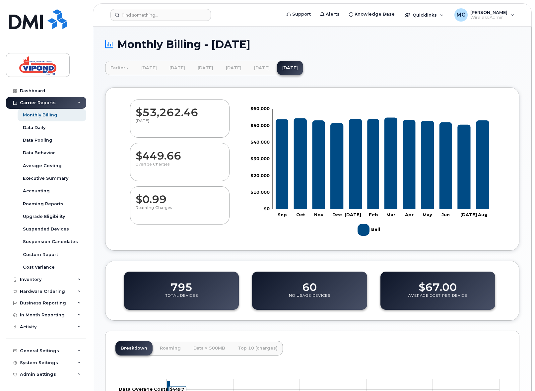 This screenshot has width=535, height=391. What do you see at coordinates (170, 348) in the screenshot?
I see `a: Roaming` at bounding box center [170, 348].